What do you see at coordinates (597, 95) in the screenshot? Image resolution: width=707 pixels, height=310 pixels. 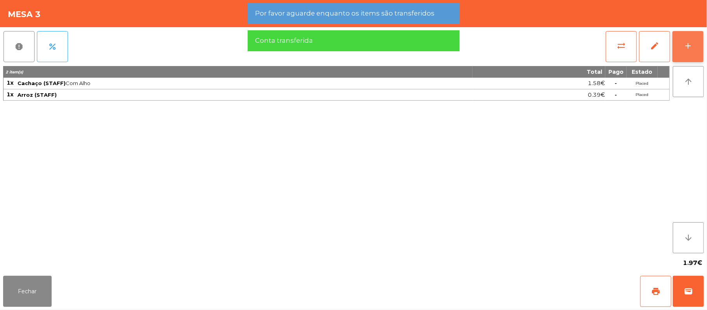 I see `span: 0.39€` at bounding box center [597, 95].